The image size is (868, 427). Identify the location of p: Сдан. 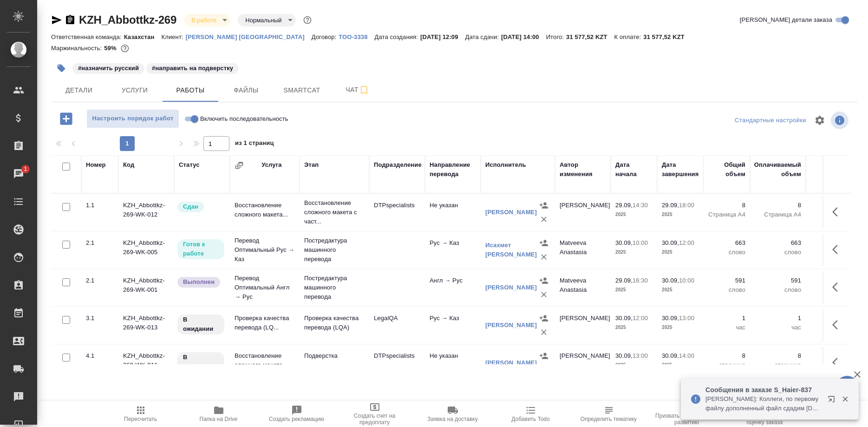
(190, 207).